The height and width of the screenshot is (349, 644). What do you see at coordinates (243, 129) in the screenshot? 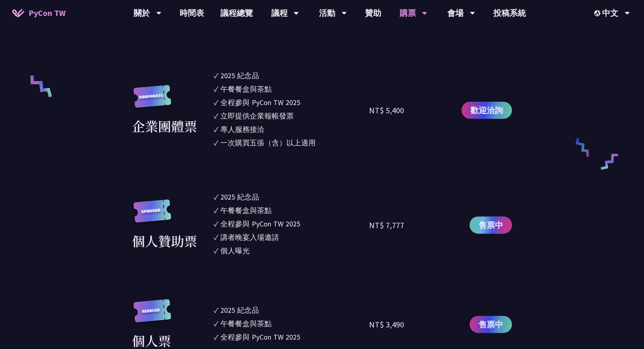
I see `div: 專人服務接洽` at bounding box center [243, 129].